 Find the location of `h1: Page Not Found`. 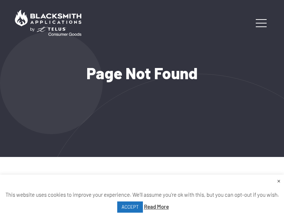

h1: Page Not Found is located at coordinates (142, 73).